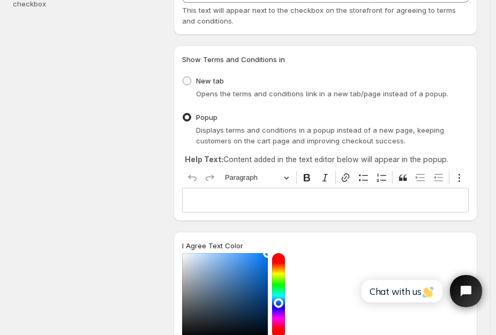 The image size is (496, 335). Describe the element at coordinates (325, 178) in the screenshot. I see `div: Editor toolbar` at that location.